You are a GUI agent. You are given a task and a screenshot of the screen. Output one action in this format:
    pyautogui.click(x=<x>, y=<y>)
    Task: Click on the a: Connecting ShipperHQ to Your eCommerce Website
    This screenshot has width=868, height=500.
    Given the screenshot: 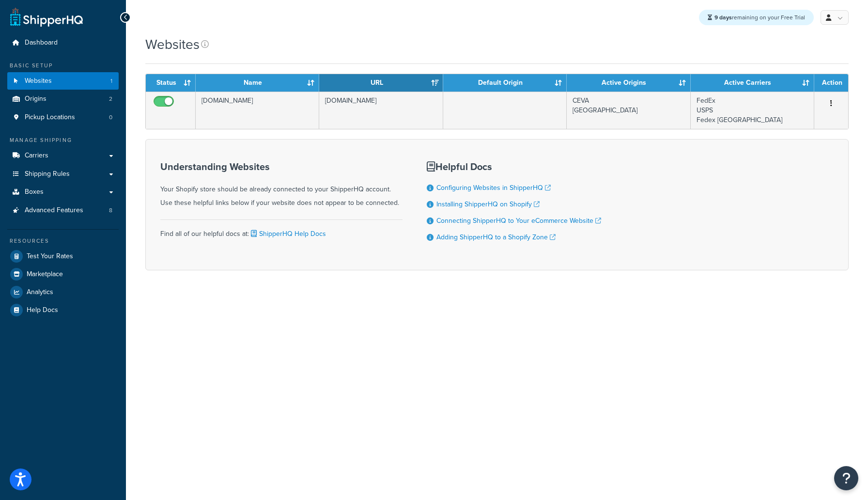 What is the action you would take?
    pyautogui.click(x=519, y=220)
    